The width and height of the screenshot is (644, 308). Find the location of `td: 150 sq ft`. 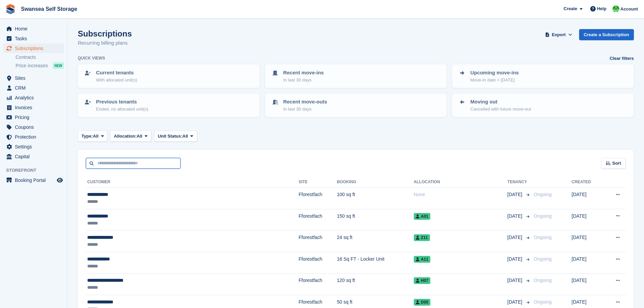

td: 150 sq ft is located at coordinates (375, 220).